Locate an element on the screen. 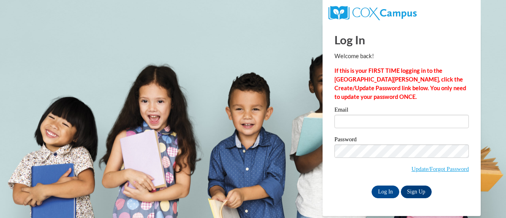 The image size is (506, 218). a: COX Campus is located at coordinates (372, 12).